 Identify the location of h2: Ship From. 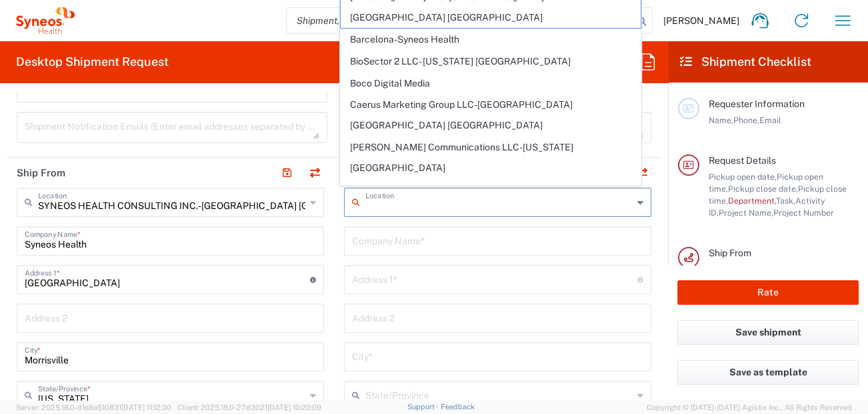
(41, 173).